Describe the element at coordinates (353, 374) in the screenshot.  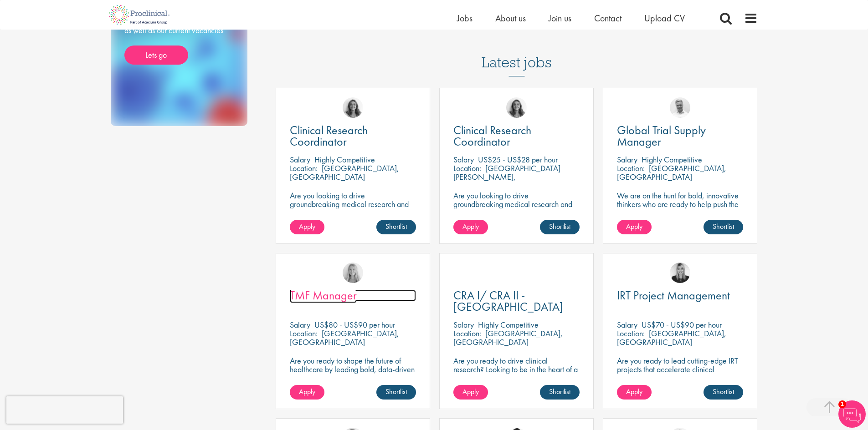
I see `p: Are you ready to shape the future of healthcare by leading bold, data-driven TMF strategies in a ...` at that location.